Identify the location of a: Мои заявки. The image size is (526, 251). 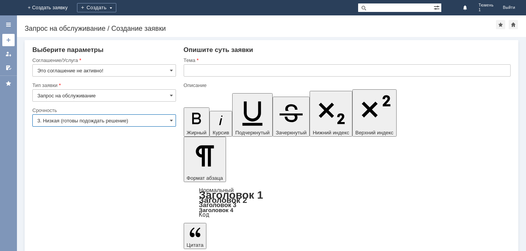
(8, 54).